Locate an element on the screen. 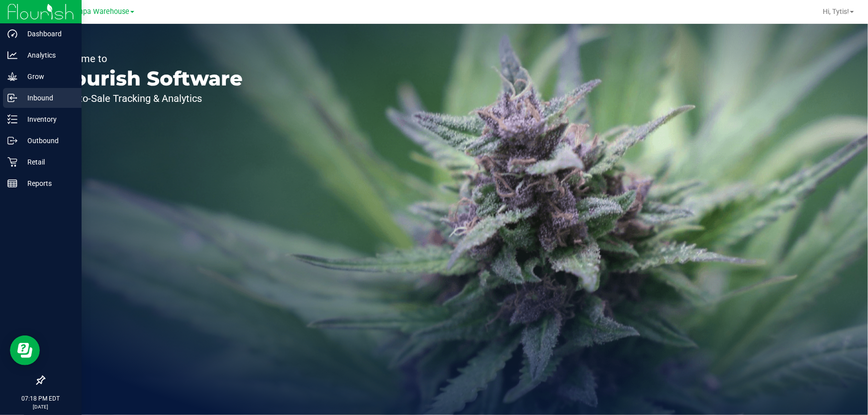 Image resolution: width=868 pixels, height=415 pixels. inline-svg: Grow is located at coordinates (12, 77).